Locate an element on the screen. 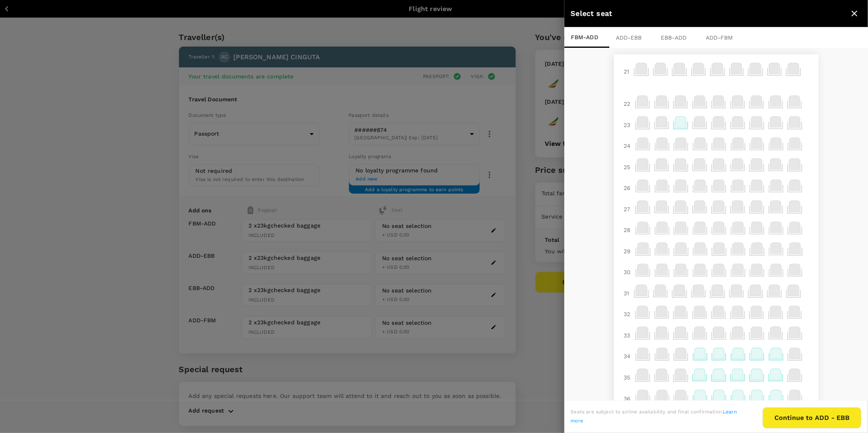 The height and width of the screenshot is (433, 868). div: 29 is located at coordinates (627, 251).